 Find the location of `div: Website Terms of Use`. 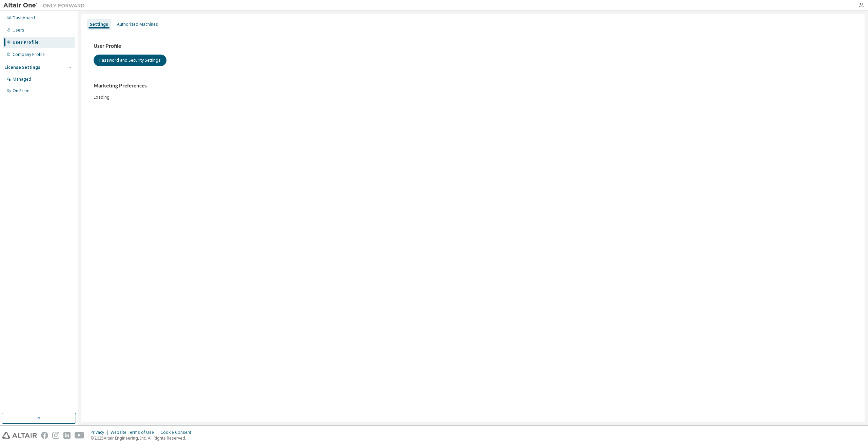

div: Website Terms of Use is located at coordinates (135, 433).